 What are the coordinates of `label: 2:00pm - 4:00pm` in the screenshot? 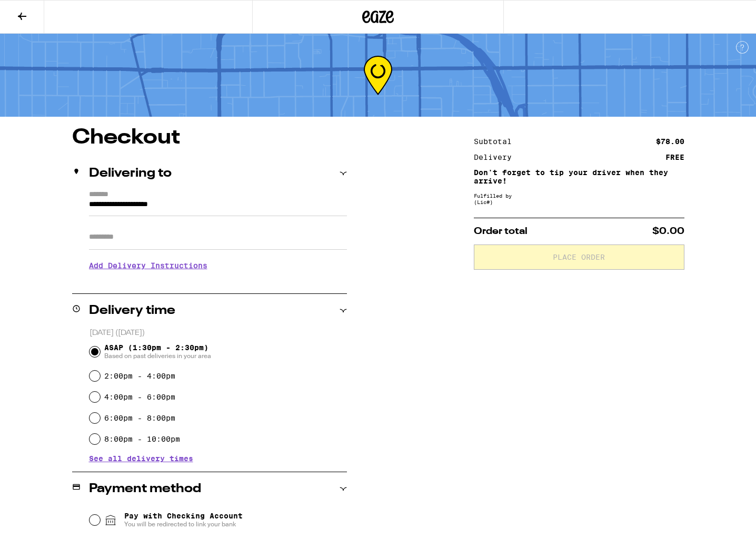 It's located at (140, 376).